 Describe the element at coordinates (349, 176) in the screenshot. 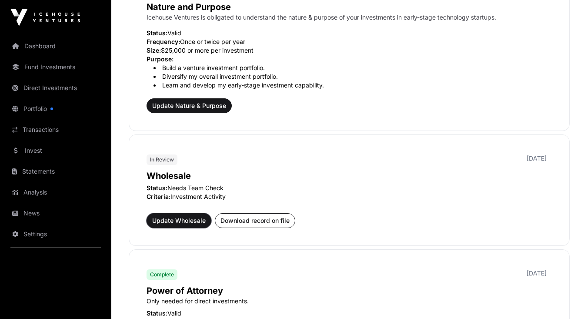

I see `p: Wholesale` at that location.